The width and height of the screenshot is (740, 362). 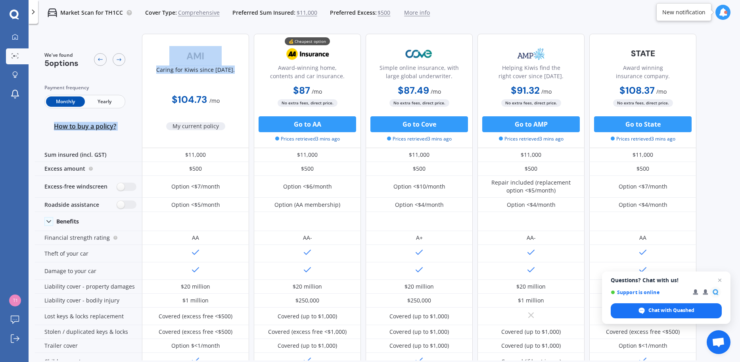 What do you see at coordinates (307, 331) in the screenshot?
I see `div: Covered (excess free <$1,000)` at bounding box center [307, 331].